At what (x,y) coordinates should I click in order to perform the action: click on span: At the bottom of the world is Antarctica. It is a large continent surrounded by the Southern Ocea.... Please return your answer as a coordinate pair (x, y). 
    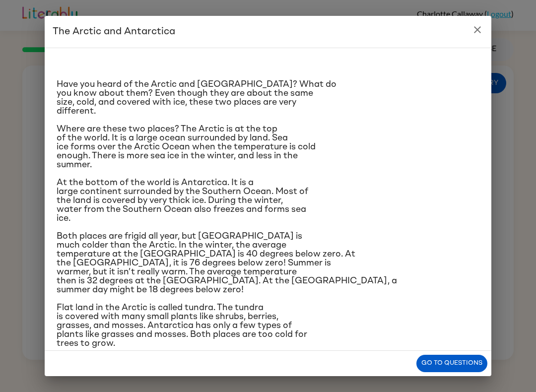
    Looking at the image, I should click on (182, 200).